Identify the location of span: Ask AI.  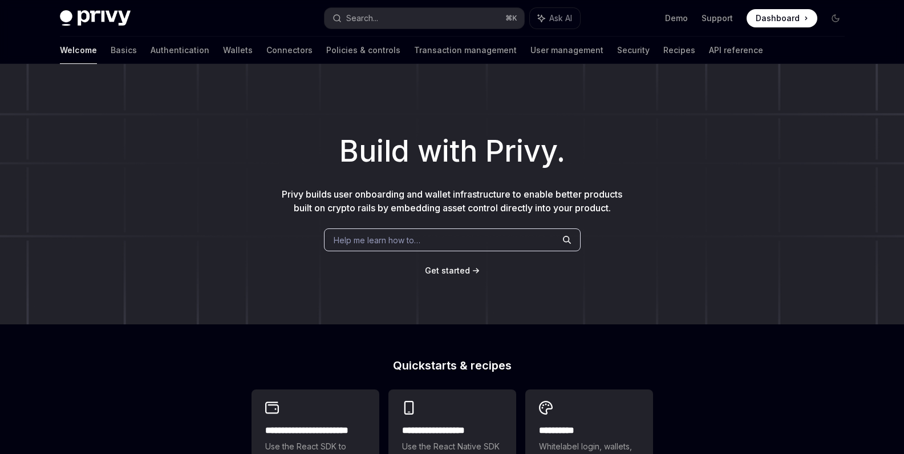
(561, 18).